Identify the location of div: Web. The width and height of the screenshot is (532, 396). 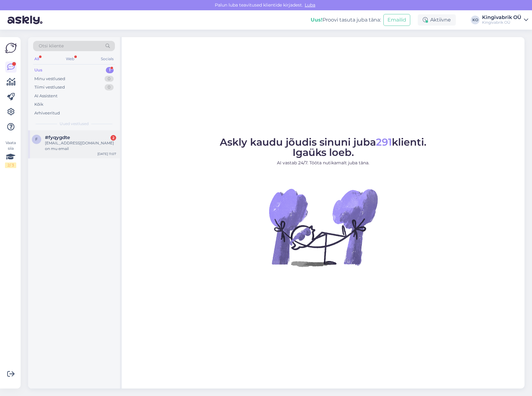
(70, 59).